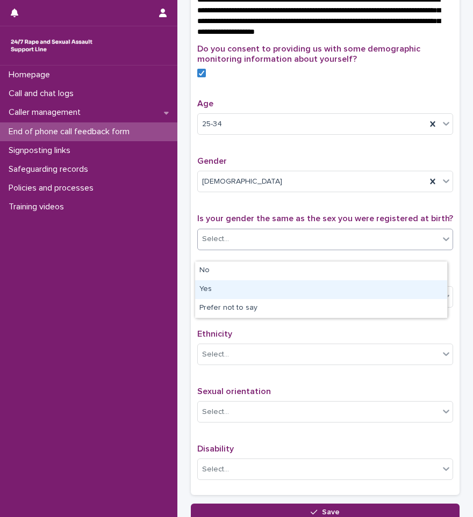  What do you see at coordinates (325, 219) in the screenshot?
I see `span: Is your gender the same as the sex you were registered at birth?` at bounding box center [325, 219].